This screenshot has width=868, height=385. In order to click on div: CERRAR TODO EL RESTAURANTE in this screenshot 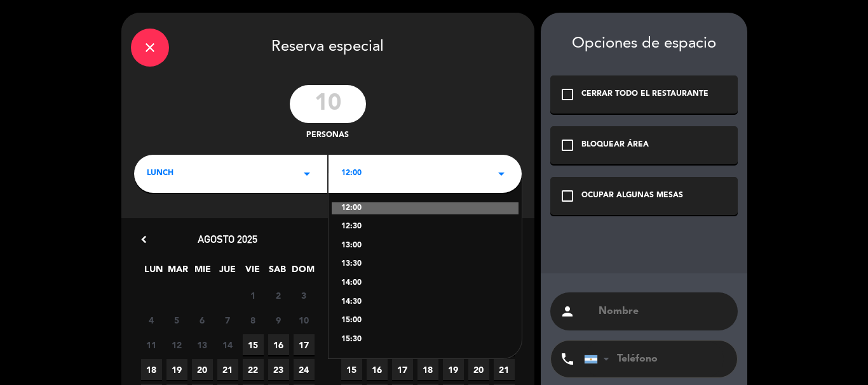, I will do `click(645, 95)`.